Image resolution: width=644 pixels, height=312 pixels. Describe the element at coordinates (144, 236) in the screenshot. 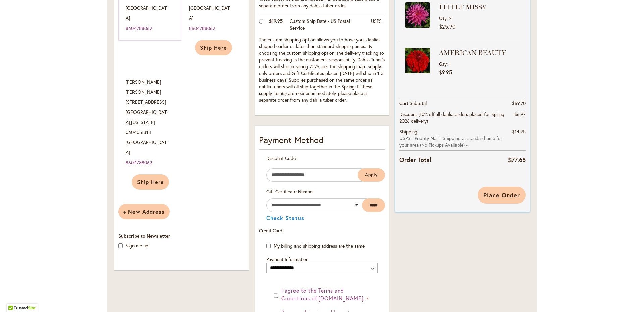

I see `span: Subscribe to Newsletter` at that location.